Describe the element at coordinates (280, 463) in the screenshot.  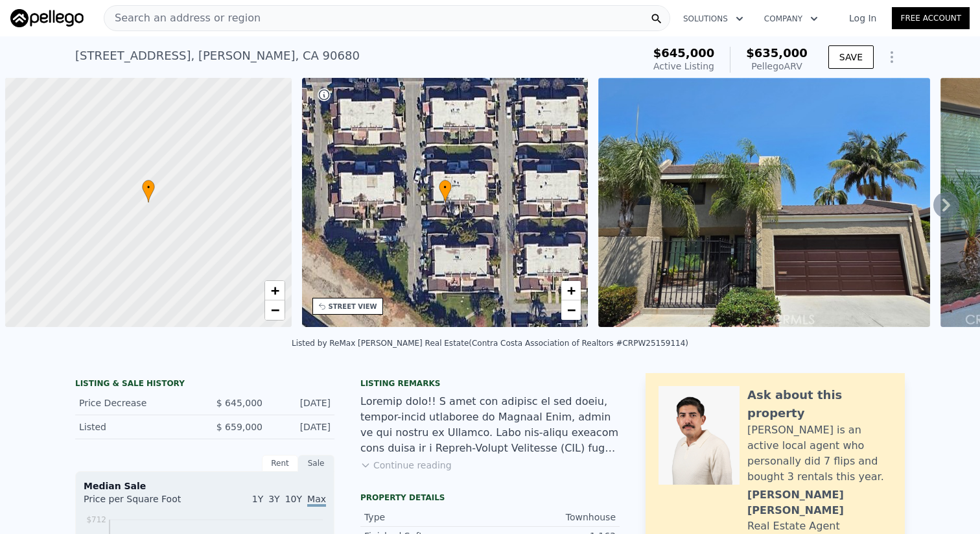
I see `div: Rent` at that location.